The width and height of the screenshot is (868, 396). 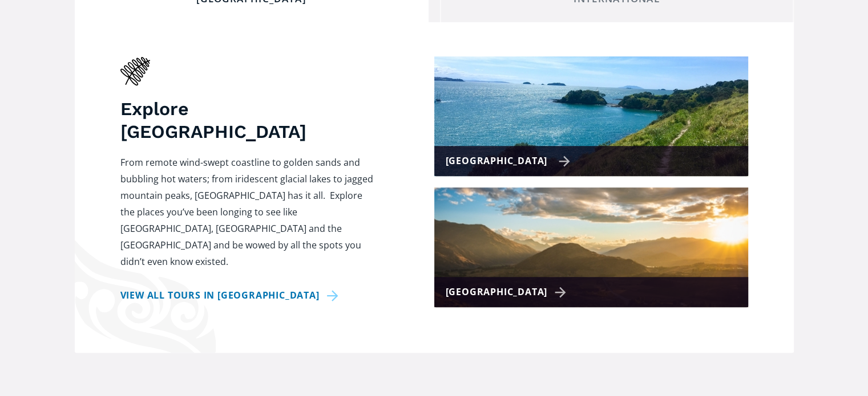 I want to click on p: From remote wind-swept coastline to golden sands and bubbling hot waters; from iridescent glacial..., so click(x=249, y=212).